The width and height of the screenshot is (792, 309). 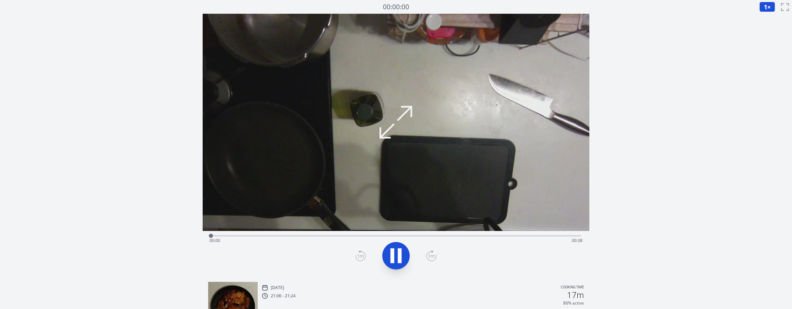 I want to click on a: 00:00:00, so click(x=396, y=7).